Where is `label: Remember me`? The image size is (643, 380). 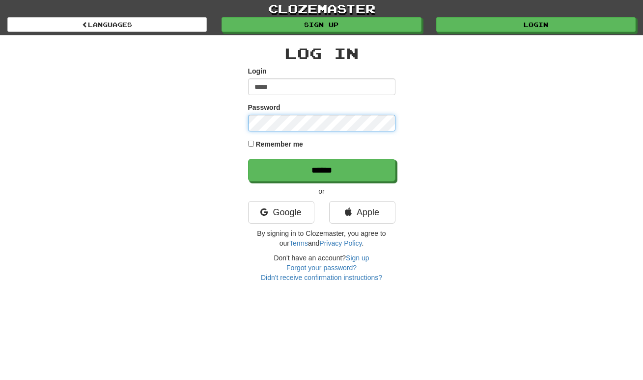 label: Remember me is located at coordinates (279, 144).